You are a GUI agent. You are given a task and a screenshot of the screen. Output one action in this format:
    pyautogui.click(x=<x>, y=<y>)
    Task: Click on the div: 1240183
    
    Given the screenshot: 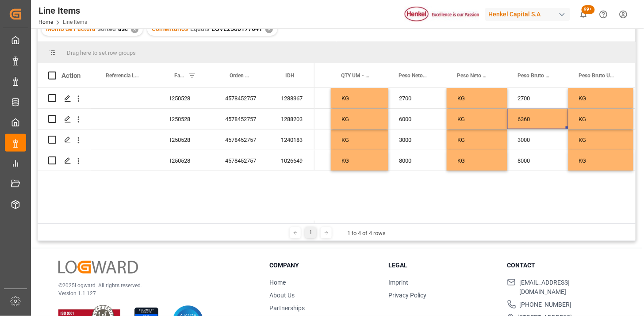 What is the action you would take?
    pyautogui.click(x=293, y=140)
    